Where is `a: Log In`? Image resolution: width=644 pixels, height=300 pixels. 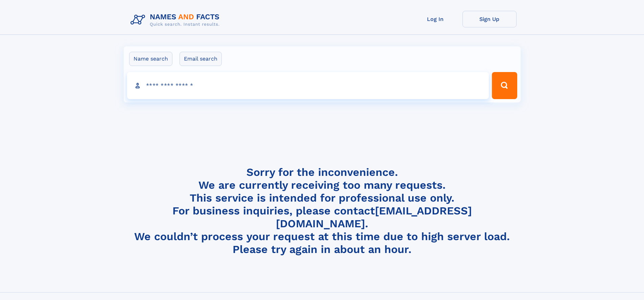 a: Log In is located at coordinates (435, 19).